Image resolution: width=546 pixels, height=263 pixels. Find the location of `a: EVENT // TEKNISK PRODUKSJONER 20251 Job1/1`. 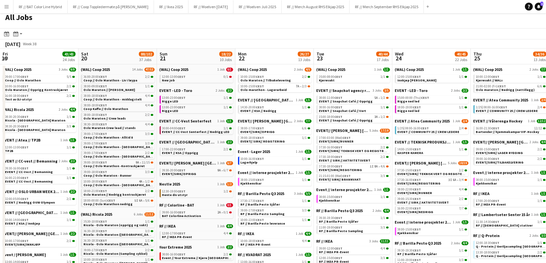

a: EVENT // TEKNISK PRODUKSJONER 20251 Job1/1 is located at coordinates (432, 142).